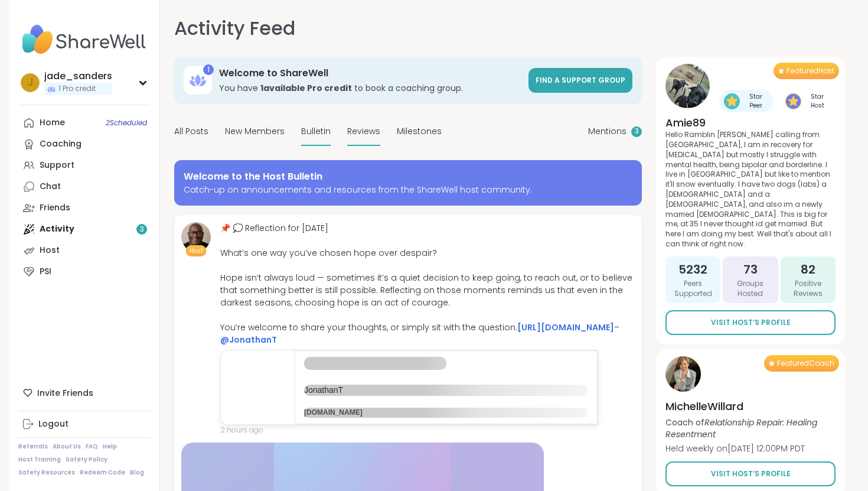 Image resolution: width=868 pixels, height=491 pixels. What do you see at coordinates (137, 473) in the screenshot?
I see `a: Blog` at bounding box center [137, 473].